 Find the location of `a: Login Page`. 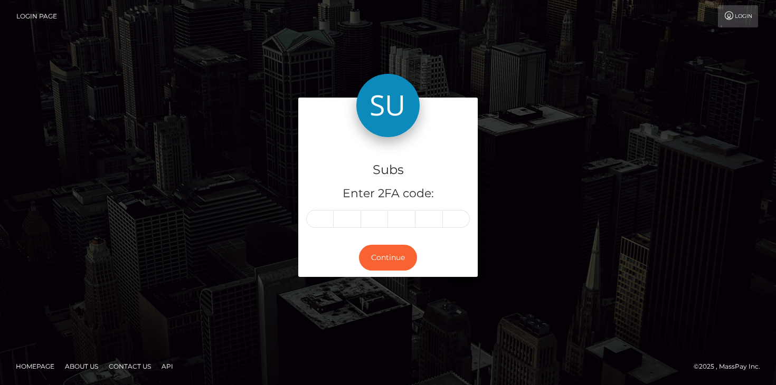

a: Login Page is located at coordinates (36, 16).